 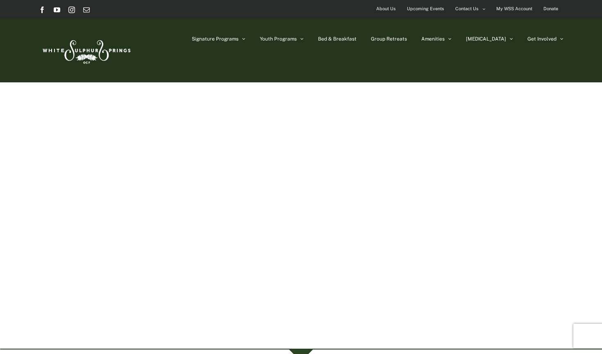 I want to click on span: Get Involved, so click(x=542, y=39).